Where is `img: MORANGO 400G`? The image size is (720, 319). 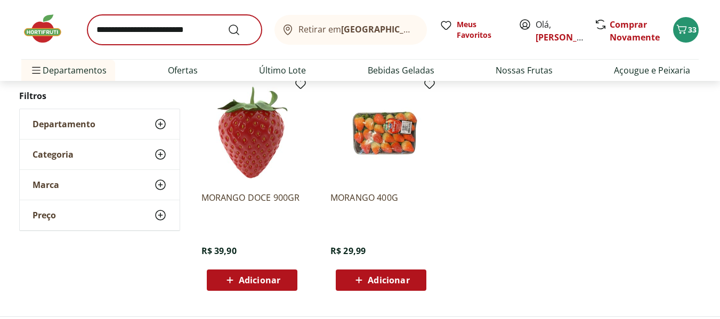 img: MORANGO 400G is located at coordinates (381, 133).